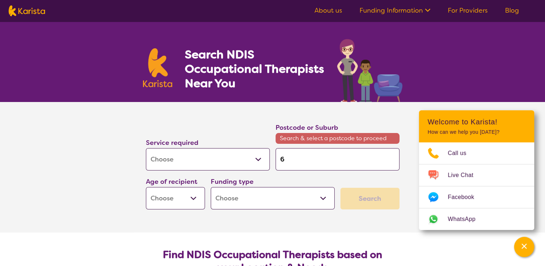 The image size is (545, 266). What do you see at coordinates (254, 69) in the screenshot?
I see `h1: Search NDIS Occupational Therapists Near You` at bounding box center [254, 69].